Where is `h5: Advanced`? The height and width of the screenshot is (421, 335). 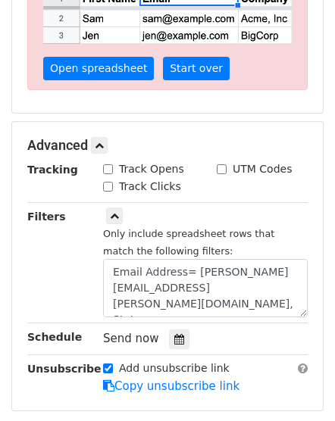 h5: Advanced is located at coordinates (167, 146).